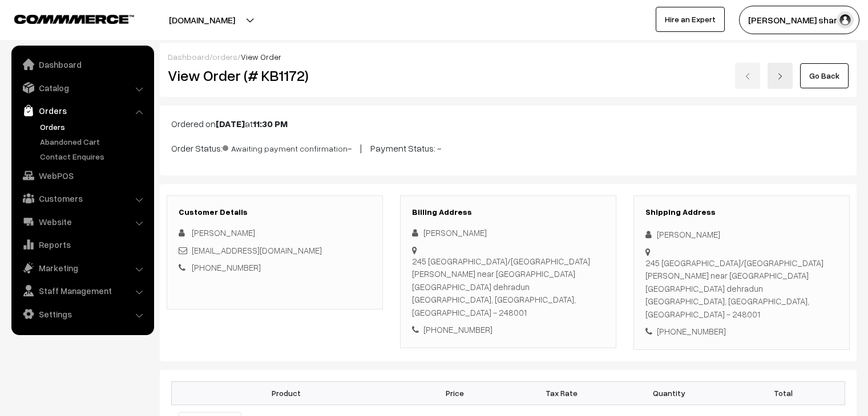 This screenshot has height=416, width=868. I want to click on h3: Billing Address, so click(508, 212).